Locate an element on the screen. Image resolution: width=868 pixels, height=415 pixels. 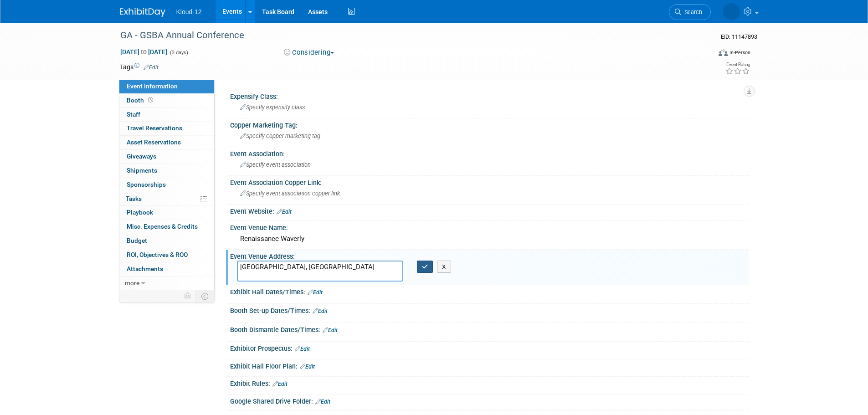
a: Giveaways is located at coordinates (166, 157).